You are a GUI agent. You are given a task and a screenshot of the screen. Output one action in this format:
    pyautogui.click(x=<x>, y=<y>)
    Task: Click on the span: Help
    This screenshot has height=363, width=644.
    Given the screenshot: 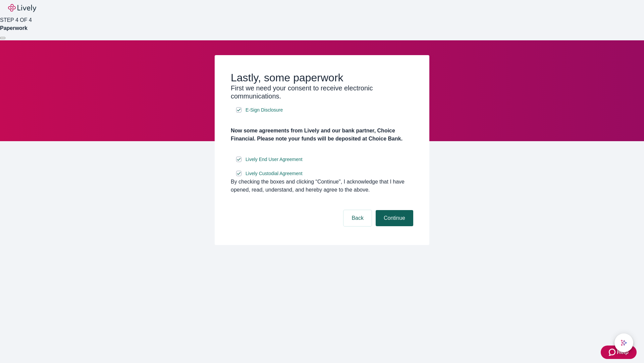 What is the action you would take?
    pyautogui.click(x=623, y=352)
    